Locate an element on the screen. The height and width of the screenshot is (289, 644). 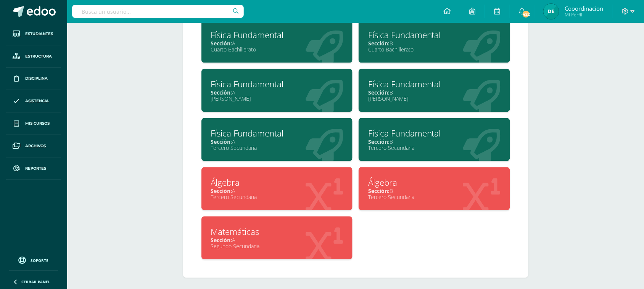
span: Cerrar panel is located at coordinates (36, 282).